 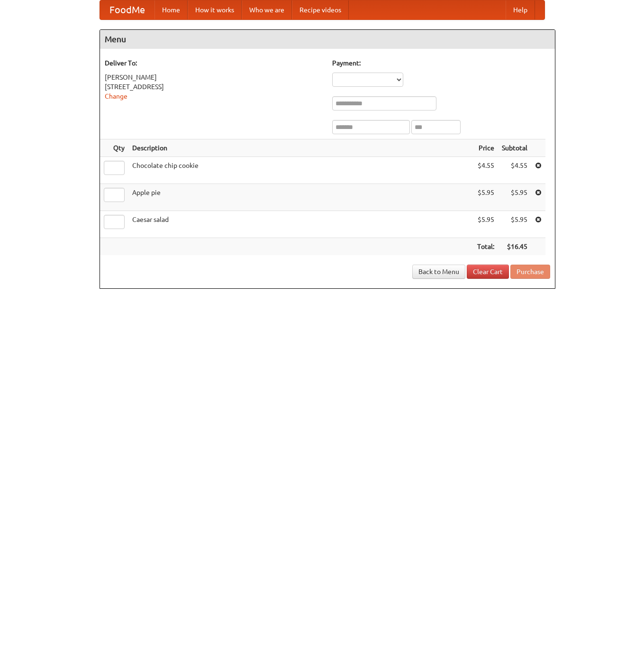 I want to click on th: $16.45, so click(x=514, y=247).